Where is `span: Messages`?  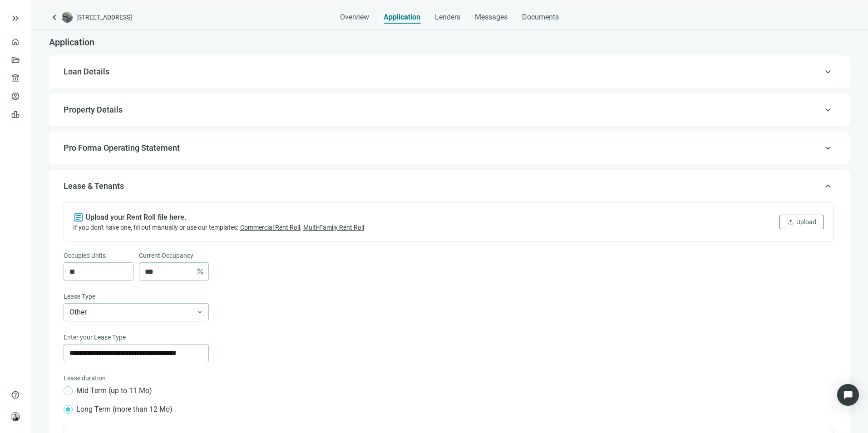
span: Messages is located at coordinates (492, 16).